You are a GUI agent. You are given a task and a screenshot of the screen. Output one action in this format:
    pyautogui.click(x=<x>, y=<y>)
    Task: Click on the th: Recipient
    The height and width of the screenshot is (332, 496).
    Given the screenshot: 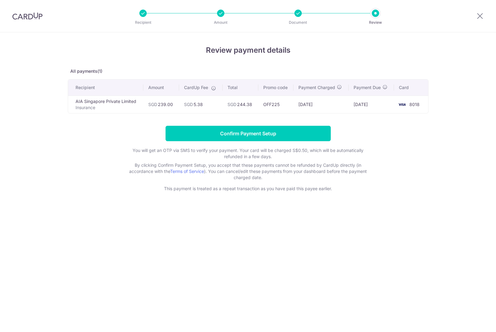 What is the action you would take?
    pyautogui.click(x=106, y=88)
    